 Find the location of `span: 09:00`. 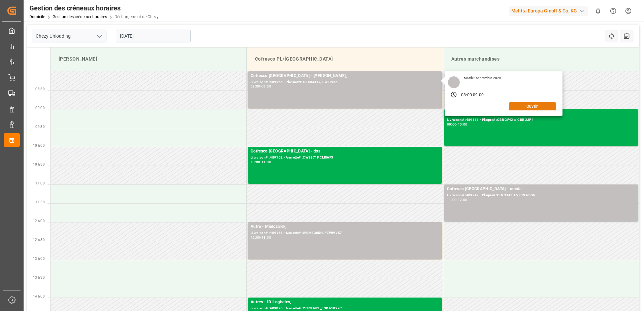

span: 09:00 is located at coordinates (40, 108).